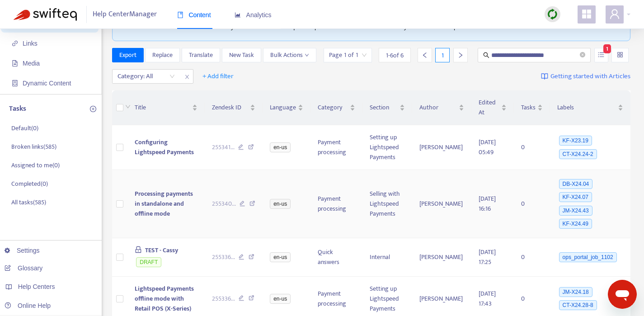 The image size is (644, 316). Describe the element at coordinates (333, 108) in the screenshot. I see `span: Category` at that location.